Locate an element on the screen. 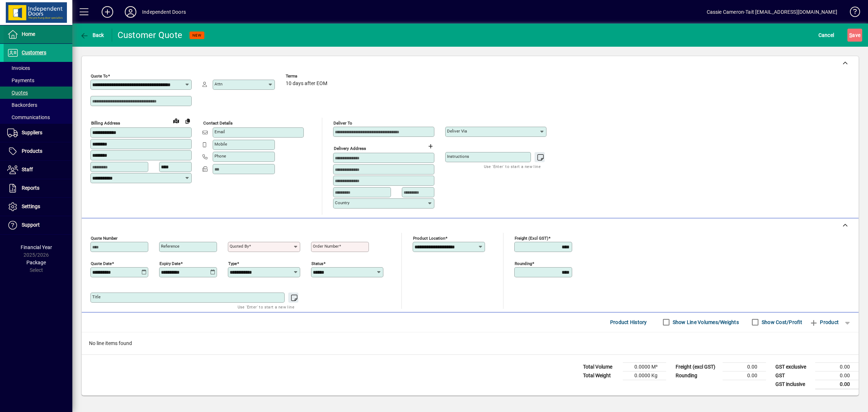 This screenshot has width=868, height=412. span: Product History is located at coordinates (629, 322).